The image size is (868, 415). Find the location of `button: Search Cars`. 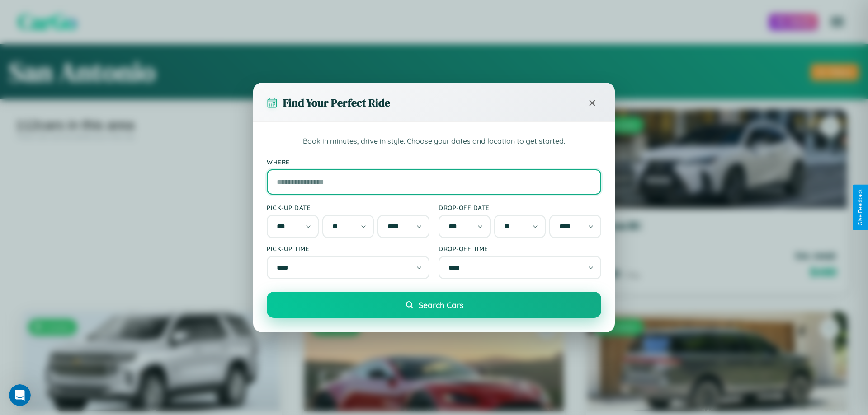

button: Search Cars is located at coordinates (434, 304).